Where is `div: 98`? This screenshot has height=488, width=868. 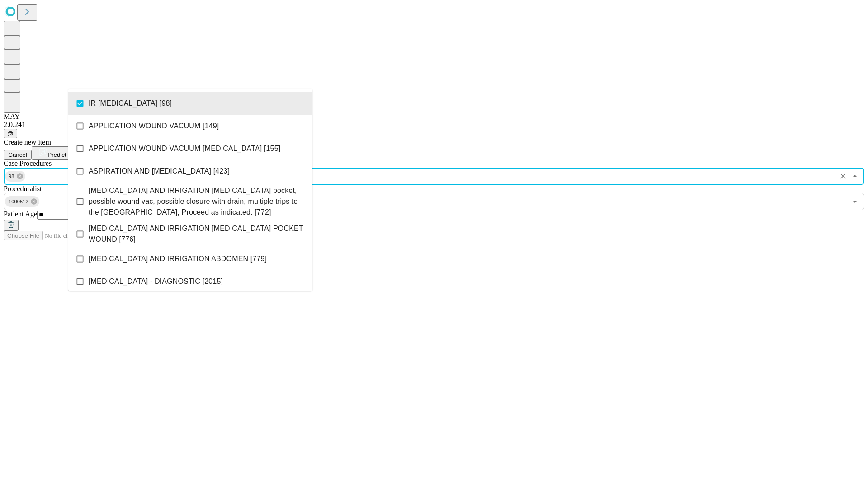 div: 98 is located at coordinates (15, 176).